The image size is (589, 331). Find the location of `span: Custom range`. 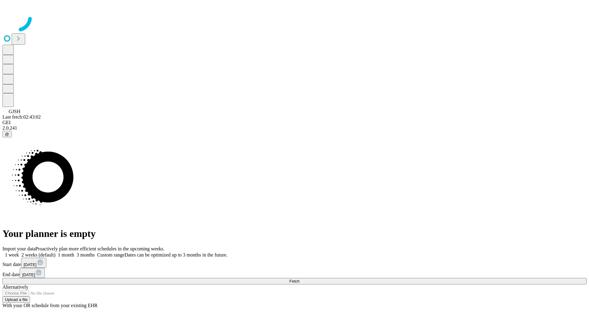

span: Custom range is located at coordinates (111, 255).